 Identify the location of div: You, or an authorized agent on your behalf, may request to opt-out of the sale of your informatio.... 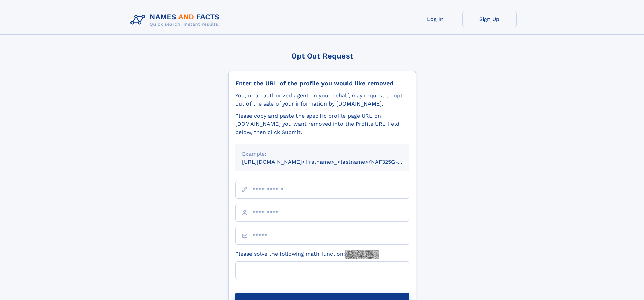
(322, 100).